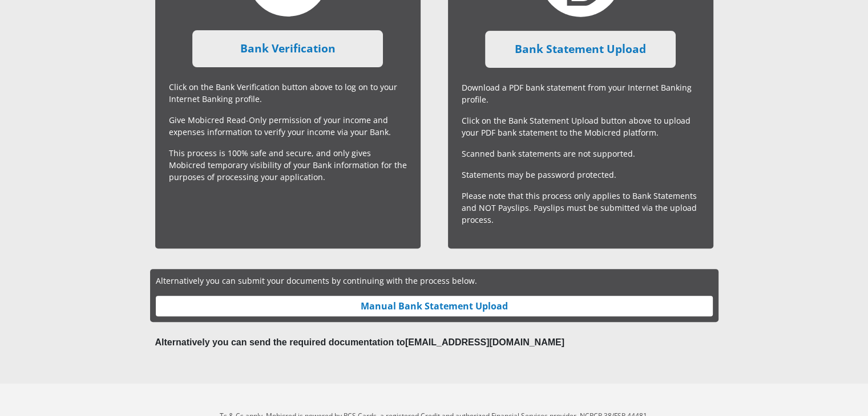  What do you see at coordinates (288, 126) in the screenshot?
I see `p: Give Mobicred Read-Only permission of your income and expenses information to verify your income ...` at bounding box center [288, 126].